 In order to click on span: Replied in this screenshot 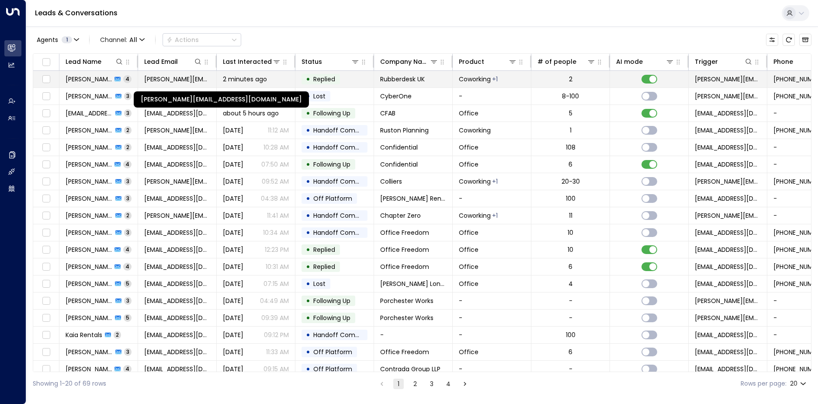, I will do `click(324, 79)`.